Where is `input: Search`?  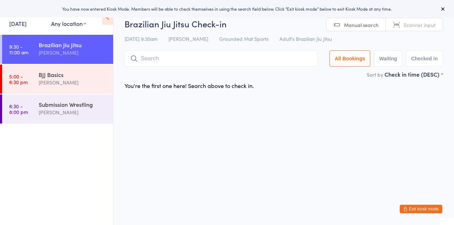
input: Search is located at coordinates (221, 59).